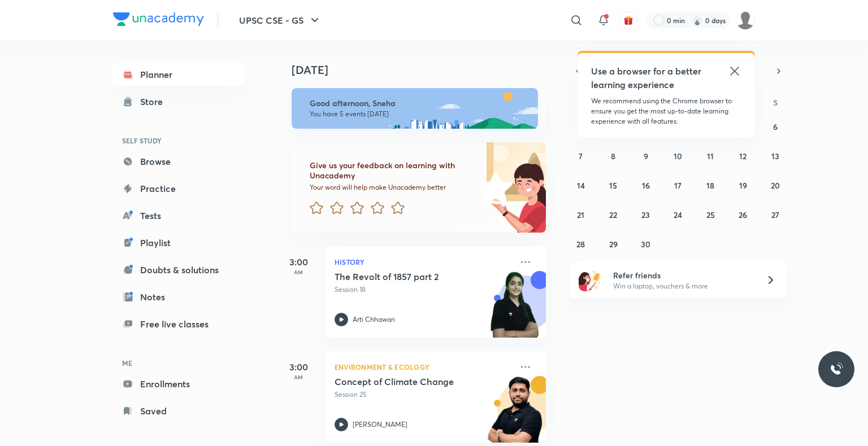 This screenshot has width=868, height=446. I want to click on img: feedback_image, so click(493, 187).